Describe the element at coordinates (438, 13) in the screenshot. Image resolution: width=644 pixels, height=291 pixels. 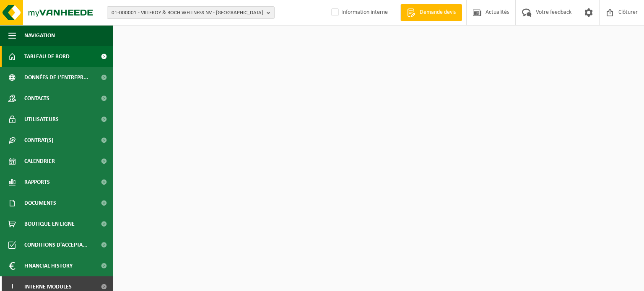
I see `span: Demande devis` at that location.